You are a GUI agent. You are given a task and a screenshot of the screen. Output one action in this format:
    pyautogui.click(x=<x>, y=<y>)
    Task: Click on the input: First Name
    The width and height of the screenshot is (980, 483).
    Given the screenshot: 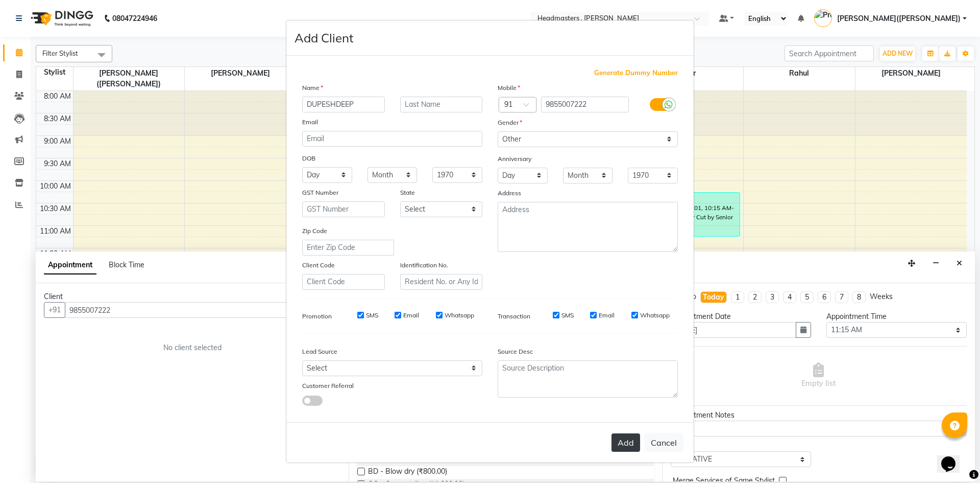 What is the action you would take?
    pyautogui.click(x=344, y=104)
    